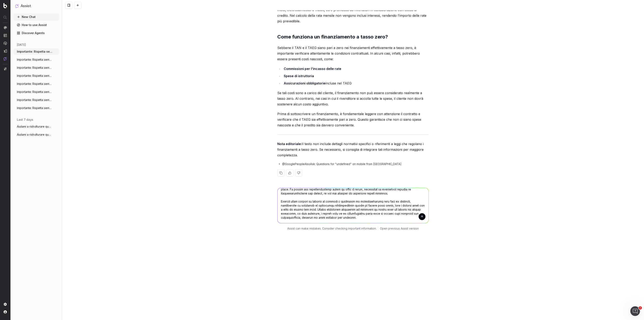 This screenshot has width=644, height=320. Describe the element at coordinates (640, 308) in the screenshot. I see `span: 1` at that location.